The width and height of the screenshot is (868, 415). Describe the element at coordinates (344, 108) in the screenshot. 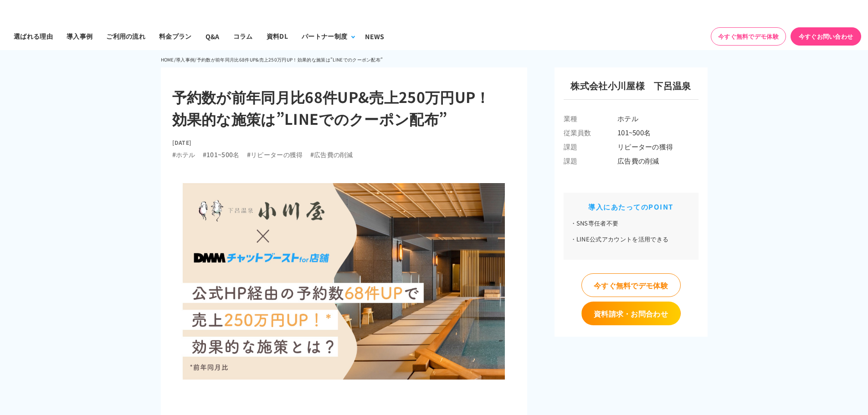

I see `h1: 予約数が前年同月比68件UP&売上250万円UP！ 効果的な施策は”LINEでのクーポン配布”` at that location.